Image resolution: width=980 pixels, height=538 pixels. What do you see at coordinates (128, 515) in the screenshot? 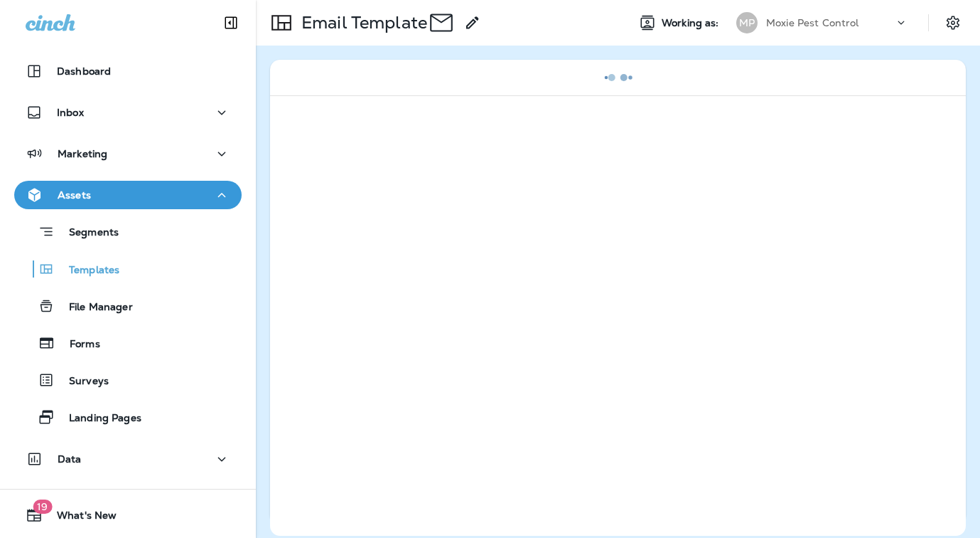
I see `button: 19What's New` at bounding box center [128, 515].